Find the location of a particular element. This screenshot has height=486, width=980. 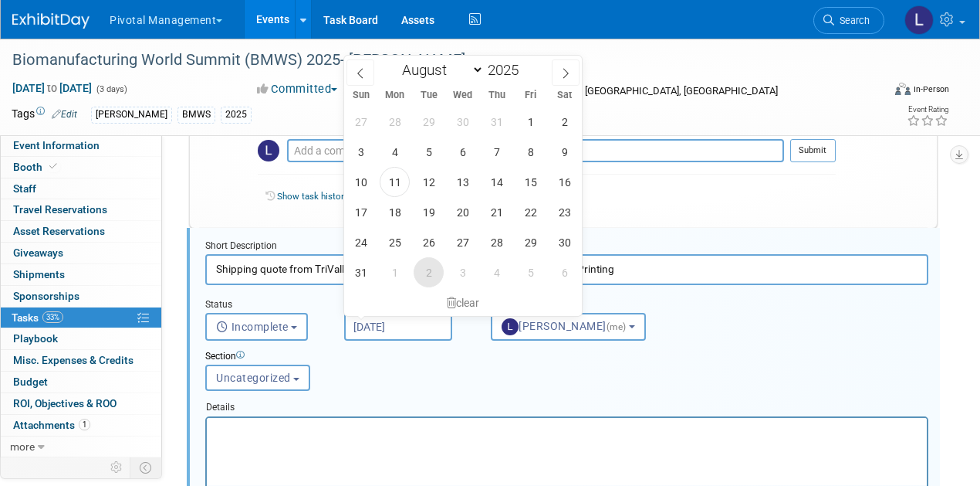

span: Fri is located at coordinates (531, 95).